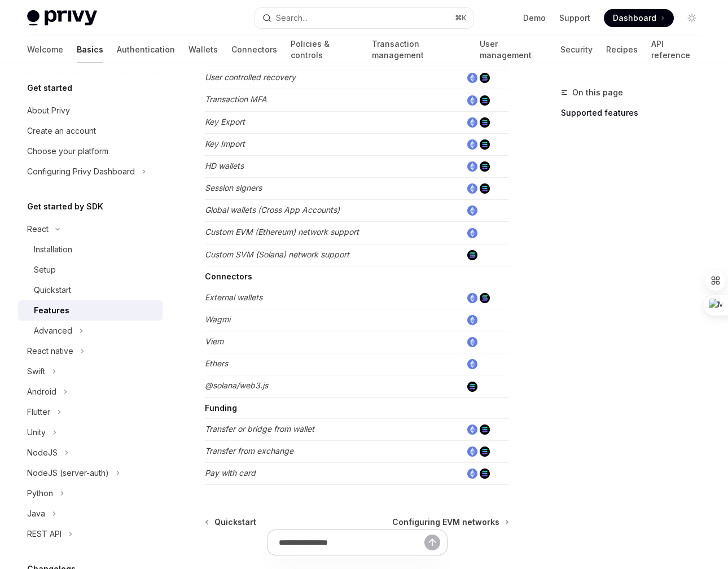  I want to click on div: Advanced, so click(53, 331).